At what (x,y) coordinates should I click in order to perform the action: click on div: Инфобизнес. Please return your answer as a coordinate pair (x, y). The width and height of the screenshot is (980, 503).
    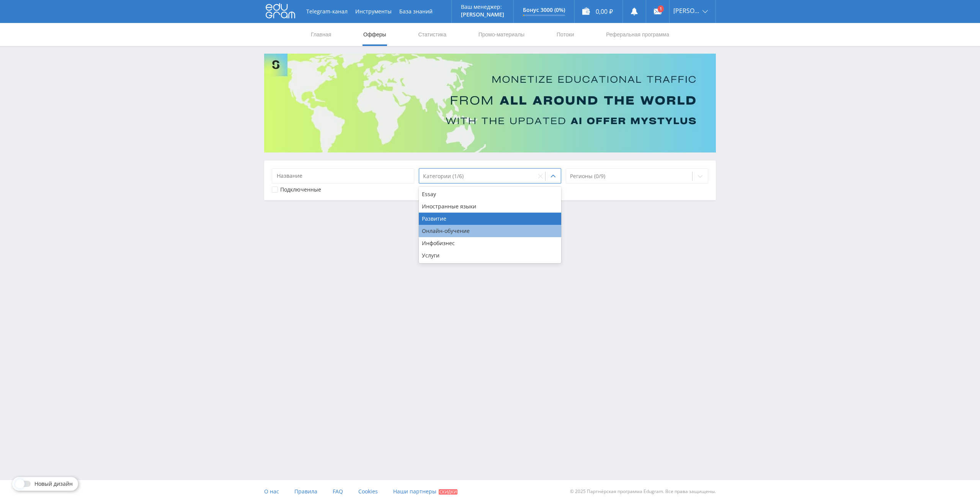
    Looking at the image, I should click on (490, 243).